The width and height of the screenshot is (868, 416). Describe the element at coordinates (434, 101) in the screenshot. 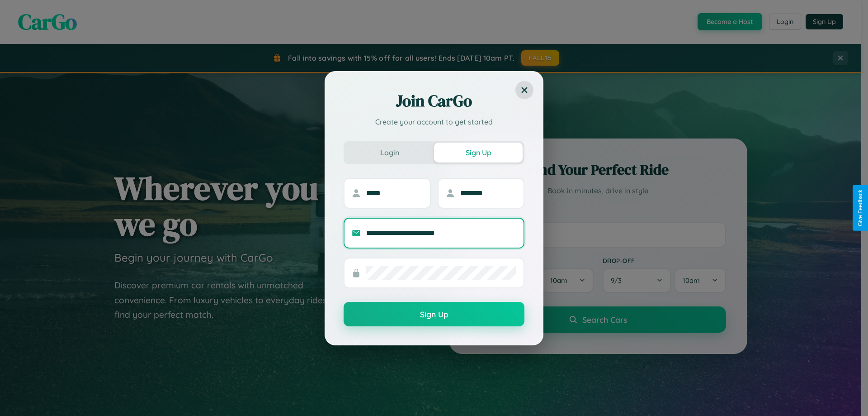

I see `h2: Join CarGo` at that location.